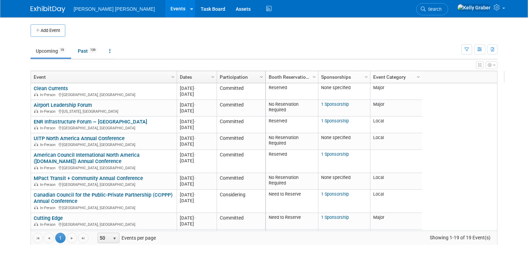 This screenshot has width=528, height=274. Describe the element at coordinates (38, 239) in the screenshot. I see `span: Go to the first page` at that location.